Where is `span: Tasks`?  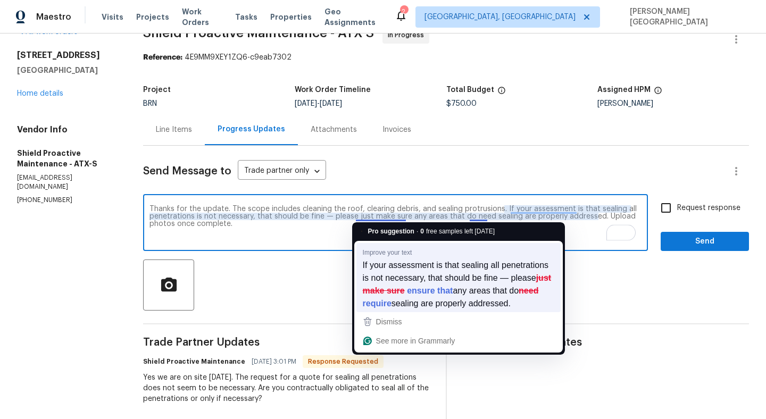 span: Tasks is located at coordinates (246, 17).